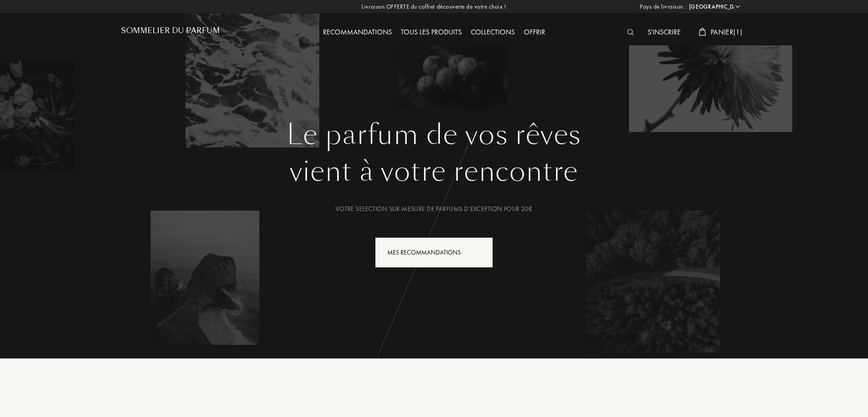  I want to click on a: Recommandations, so click(358, 32).